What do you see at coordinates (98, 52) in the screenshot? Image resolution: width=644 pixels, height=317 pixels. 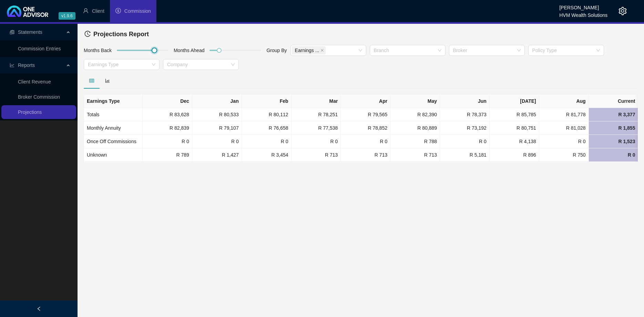 I see `div: Months Back` at bounding box center [98, 52].